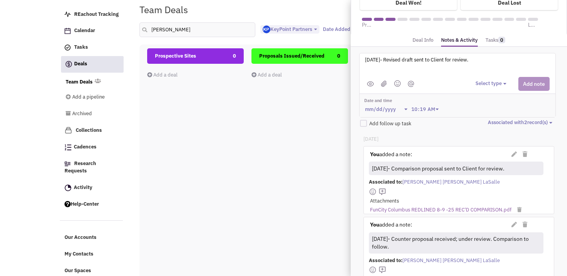 This screenshot has width=567, height=276. Describe the element at coordinates (384, 201) in the screenshot. I see `label: Attachments` at that location.